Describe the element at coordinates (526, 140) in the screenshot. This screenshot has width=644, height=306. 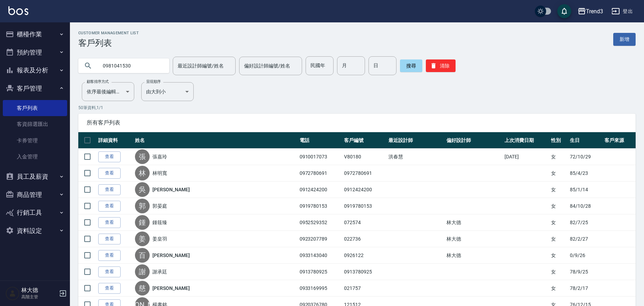
I see `th: 上次消費日期` at that location.